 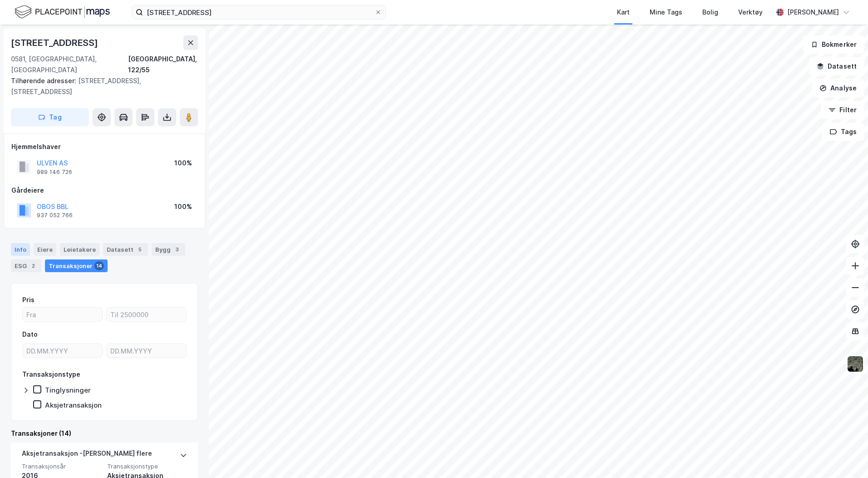 What do you see at coordinates (105, 190) in the screenshot?
I see `div: Gårdeiere` at bounding box center [105, 190].